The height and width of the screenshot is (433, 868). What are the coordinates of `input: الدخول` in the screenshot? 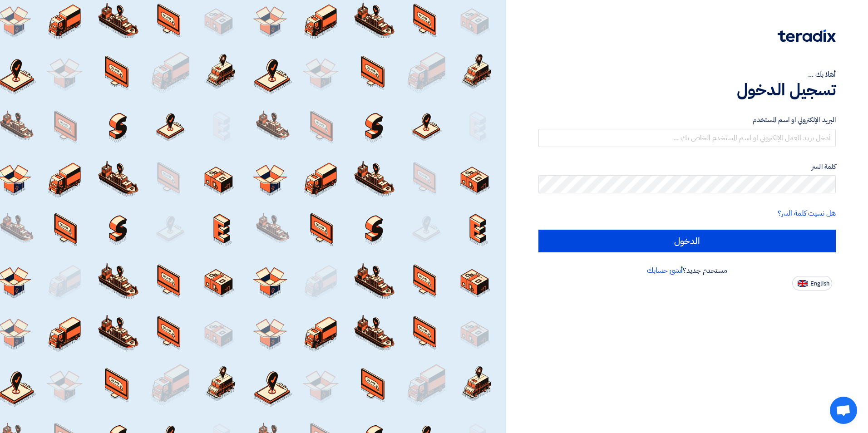 It's located at (686, 241).